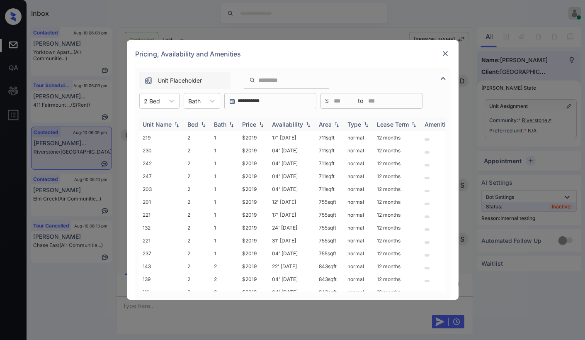 Image resolution: width=585 pixels, height=340 pixels. What do you see at coordinates (157, 124) in the screenshot?
I see `div: Unit Name` at bounding box center [157, 124].